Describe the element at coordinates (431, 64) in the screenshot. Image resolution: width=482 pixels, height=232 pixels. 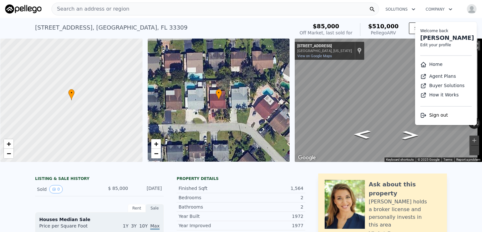
I see `a: Home` at that location.